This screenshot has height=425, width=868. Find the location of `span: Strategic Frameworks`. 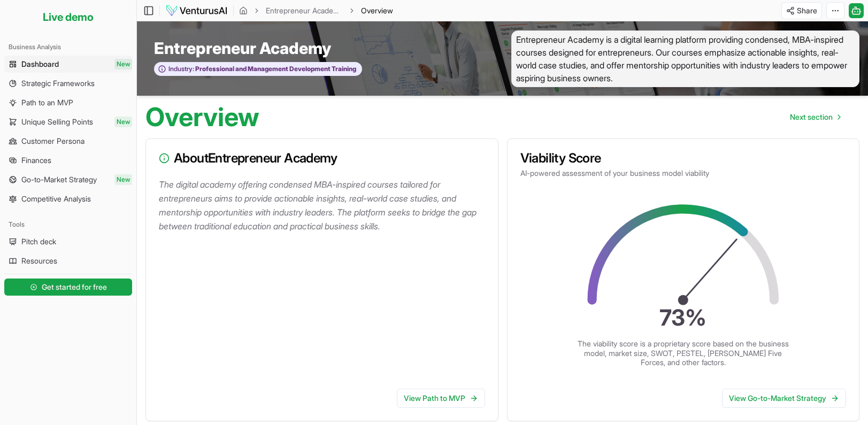

span: Strategic Frameworks is located at coordinates (57, 83).